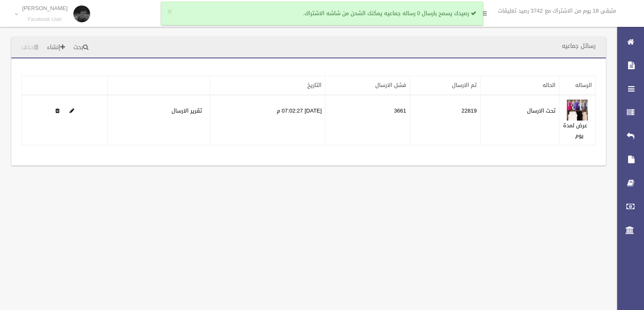  What do you see at coordinates (464, 85) in the screenshot?
I see `a: تم الارسال` at bounding box center [464, 85].